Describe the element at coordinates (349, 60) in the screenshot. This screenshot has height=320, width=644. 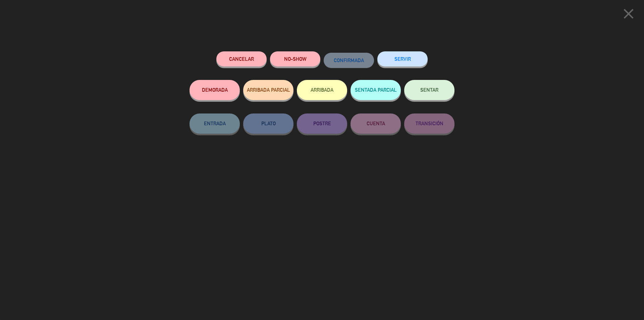
I see `button: CONFIRMADA` at that location.